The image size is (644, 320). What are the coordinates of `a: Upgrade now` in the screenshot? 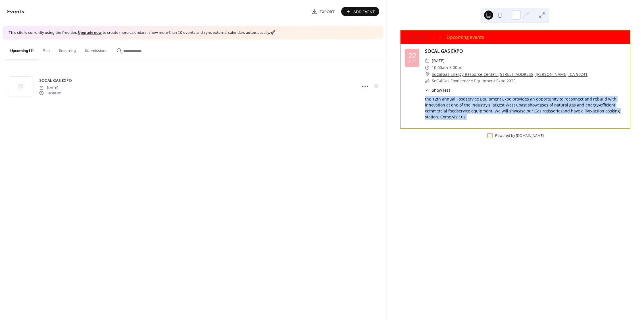 It's located at (90, 33).